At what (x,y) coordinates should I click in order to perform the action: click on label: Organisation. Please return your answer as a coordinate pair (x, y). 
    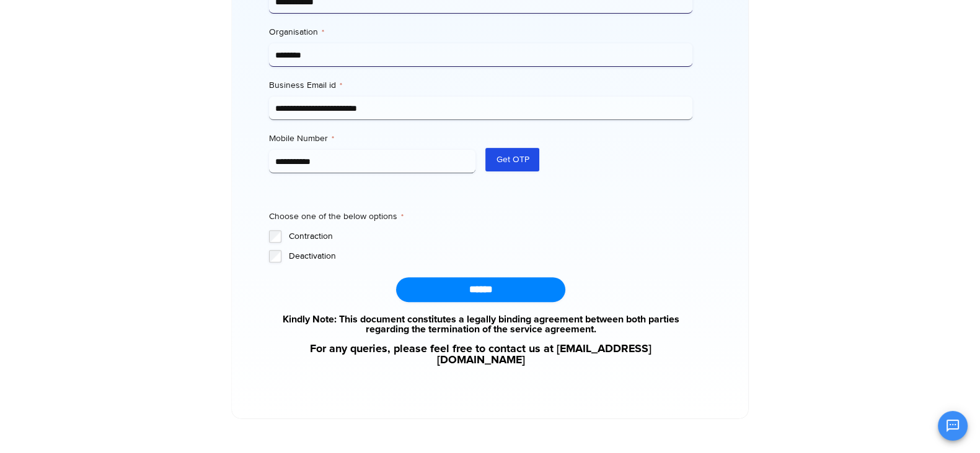
    Looking at the image, I should click on (480, 32).